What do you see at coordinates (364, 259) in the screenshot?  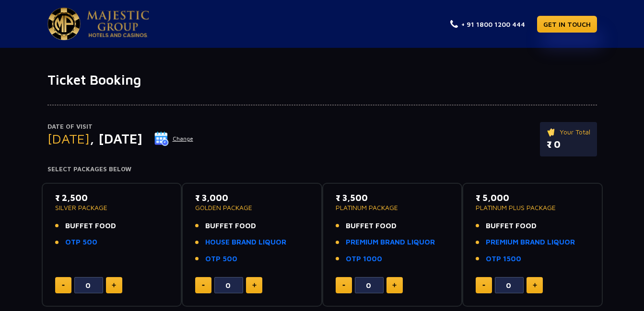 I see `a: OTP 1000` at bounding box center [364, 259].